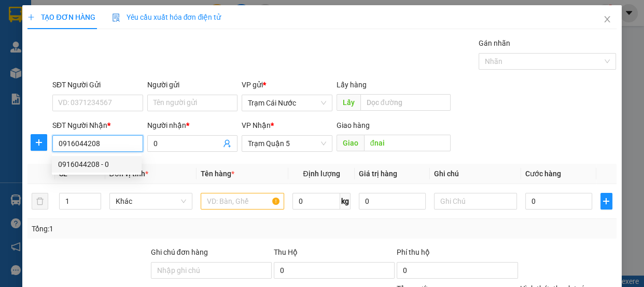 Image resolution: width=644 pixels, height=287 pixels. What do you see at coordinates (286, 252) in the screenshot?
I see `span: Thu Hộ` at bounding box center [286, 252].